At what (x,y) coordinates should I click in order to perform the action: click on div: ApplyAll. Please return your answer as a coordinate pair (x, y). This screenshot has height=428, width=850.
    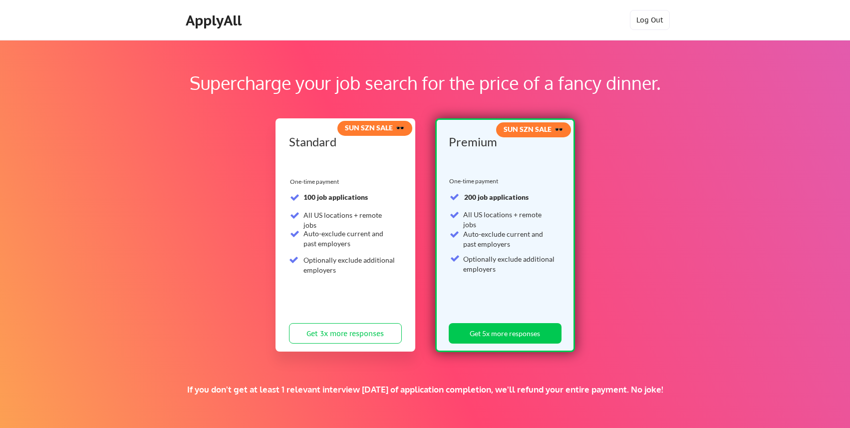
    Looking at the image, I should click on (215, 20).